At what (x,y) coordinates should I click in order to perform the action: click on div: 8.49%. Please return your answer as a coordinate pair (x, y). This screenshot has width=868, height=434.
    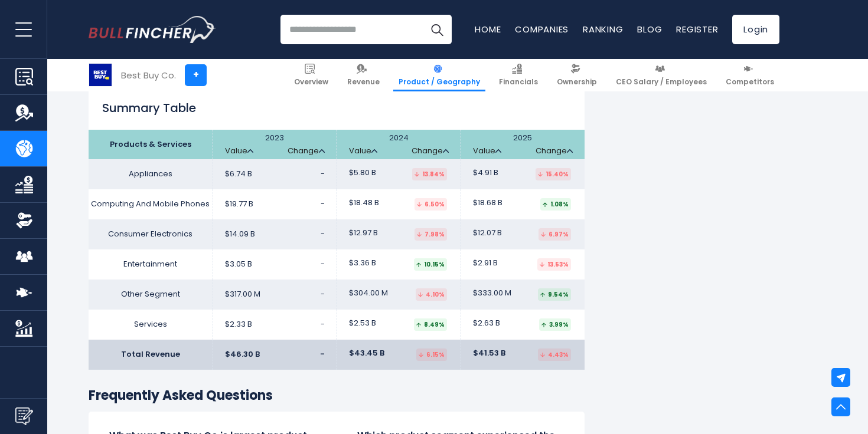
    Looking at the image, I should click on (430, 325).